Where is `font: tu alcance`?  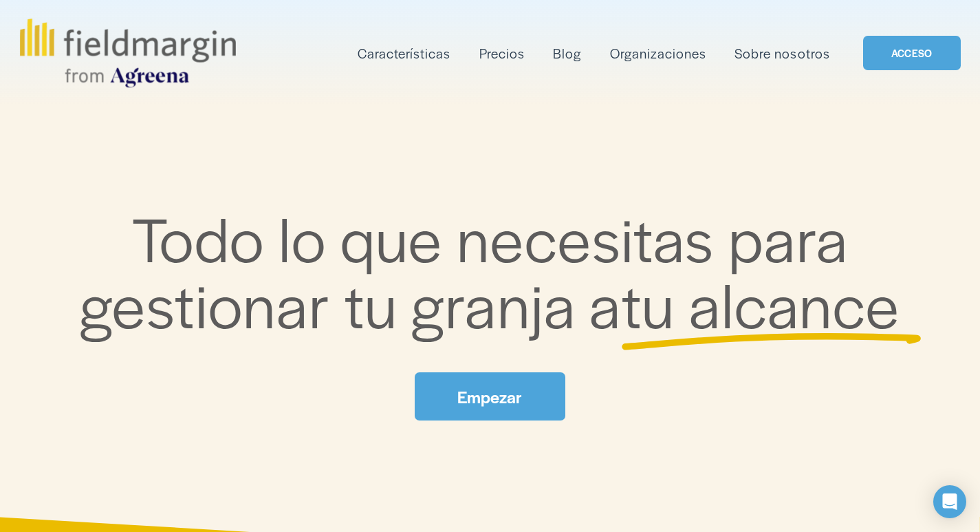
font: tu alcance is located at coordinates (761, 303).